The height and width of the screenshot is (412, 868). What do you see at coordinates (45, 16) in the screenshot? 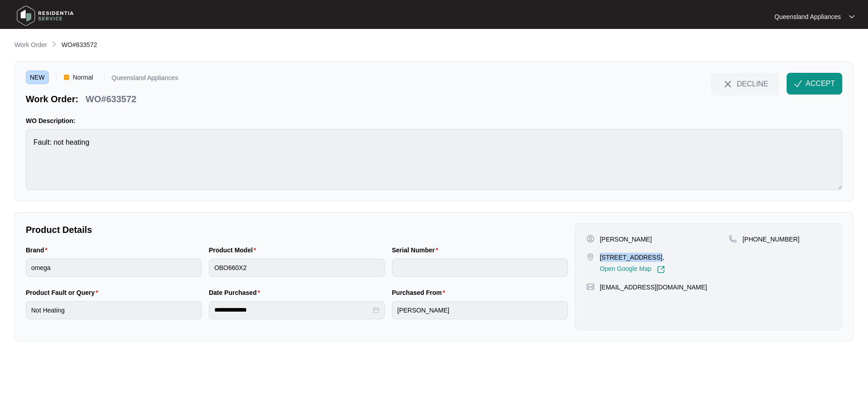
I see `img: residentia service logo` at bounding box center [45, 16].